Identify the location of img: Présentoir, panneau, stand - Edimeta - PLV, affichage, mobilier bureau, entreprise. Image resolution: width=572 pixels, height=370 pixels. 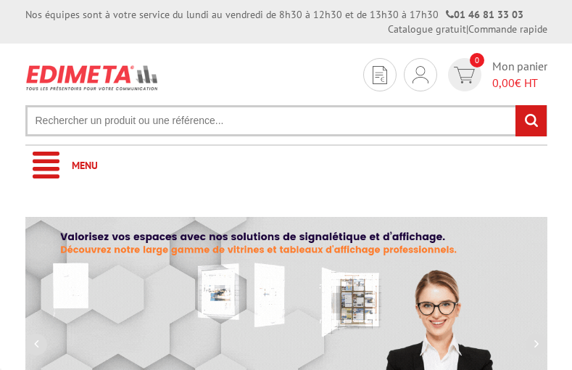
(92, 78).